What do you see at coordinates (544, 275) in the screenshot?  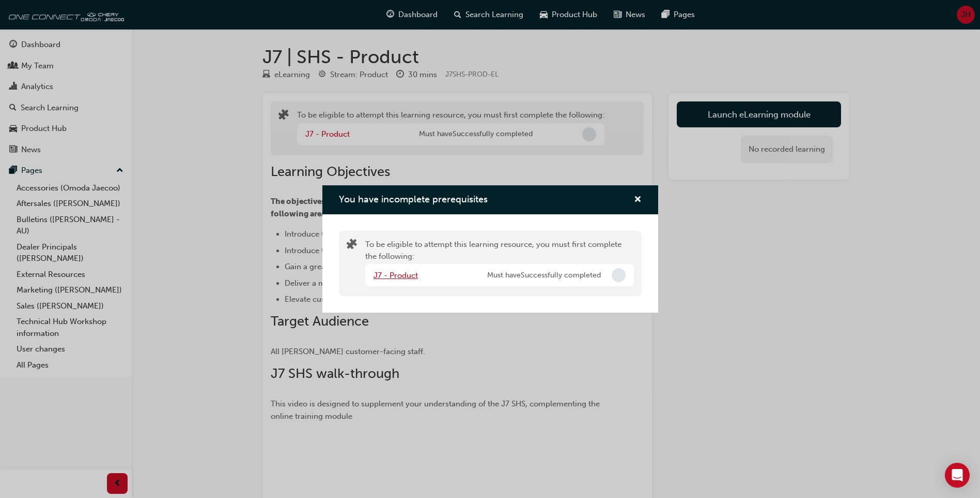 I see `span: Must have Successfully completed` at bounding box center [544, 275].